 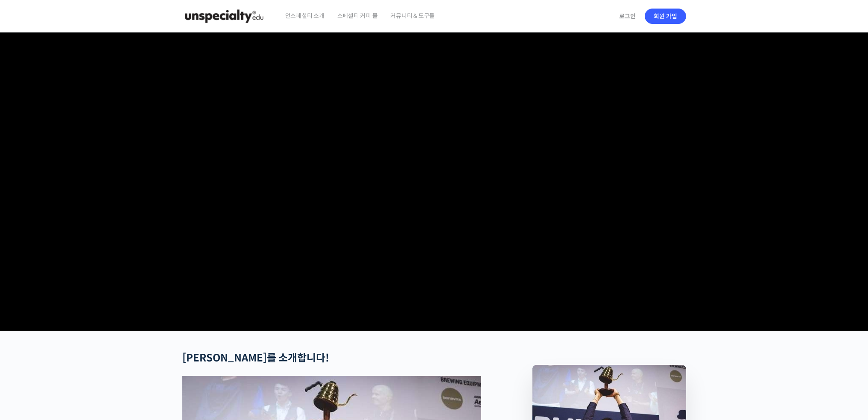 I want to click on a: 로그인, so click(x=627, y=16).